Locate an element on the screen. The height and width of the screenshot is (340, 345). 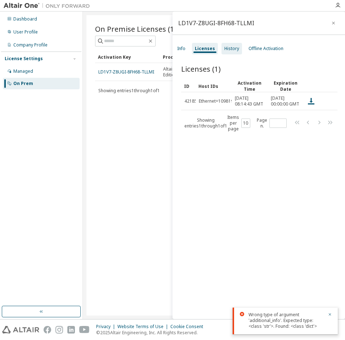
div: Cookie Consent is located at coordinates (189, 327).